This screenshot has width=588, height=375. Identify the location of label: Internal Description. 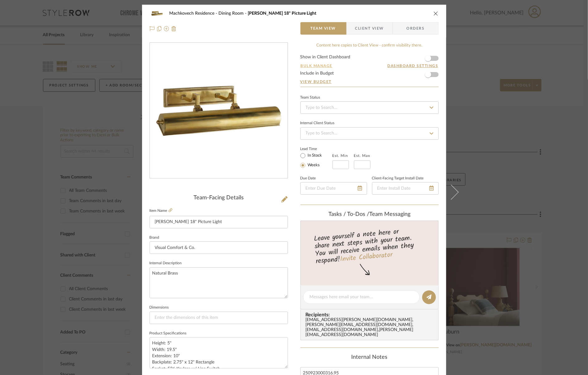
(166, 263).